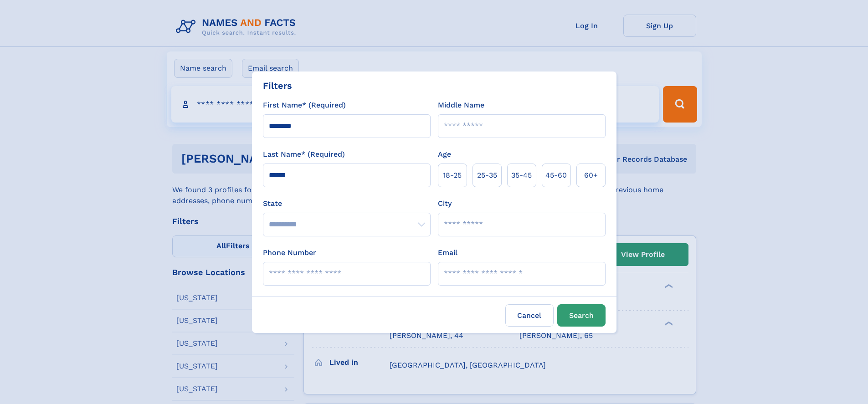 The height and width of the screenshot is (404, 868). What do you see at coordinates (591, 175) in the screenshot?
I see `span: 60+` at bounding box center [591, 175].